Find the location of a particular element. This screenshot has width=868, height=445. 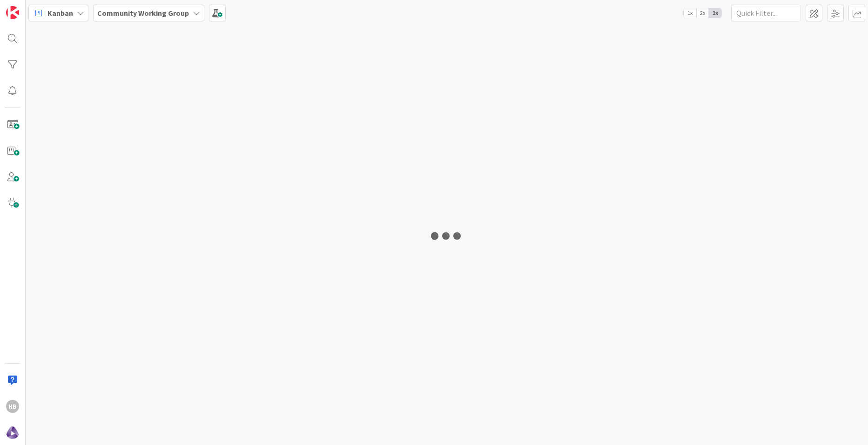

span: 1x is located at coordinates (690, 13).